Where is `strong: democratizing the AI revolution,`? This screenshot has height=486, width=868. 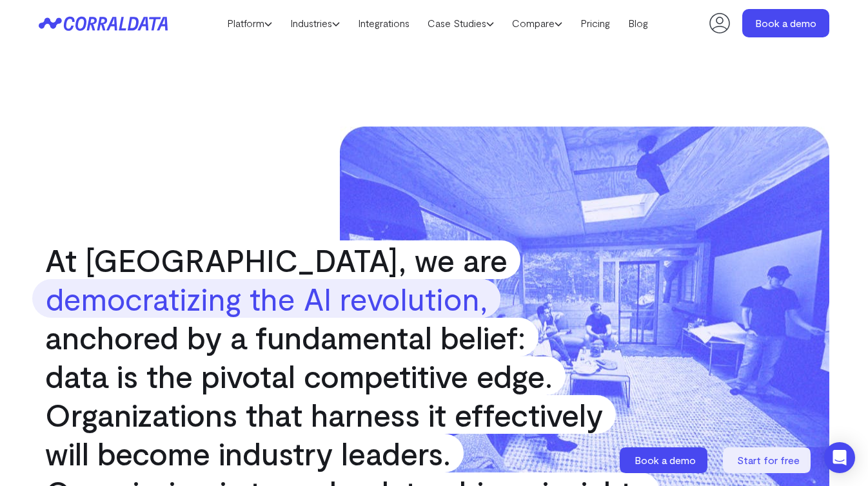
strong: democratizing the AI revolution, is located at coordinates (267, 299).